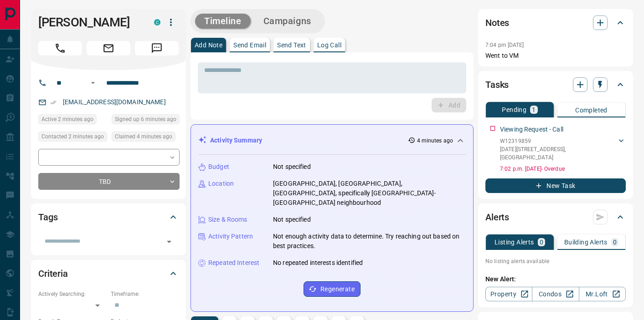 The image size is (644, 320). I want to click on p: Activity Pattern, so click(230, 236).